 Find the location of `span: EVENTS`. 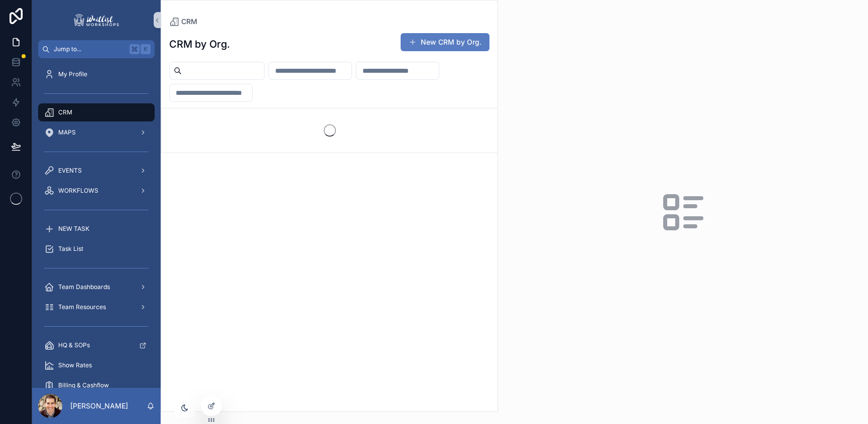

span: EVENTS is located at coordinates (70, 171).